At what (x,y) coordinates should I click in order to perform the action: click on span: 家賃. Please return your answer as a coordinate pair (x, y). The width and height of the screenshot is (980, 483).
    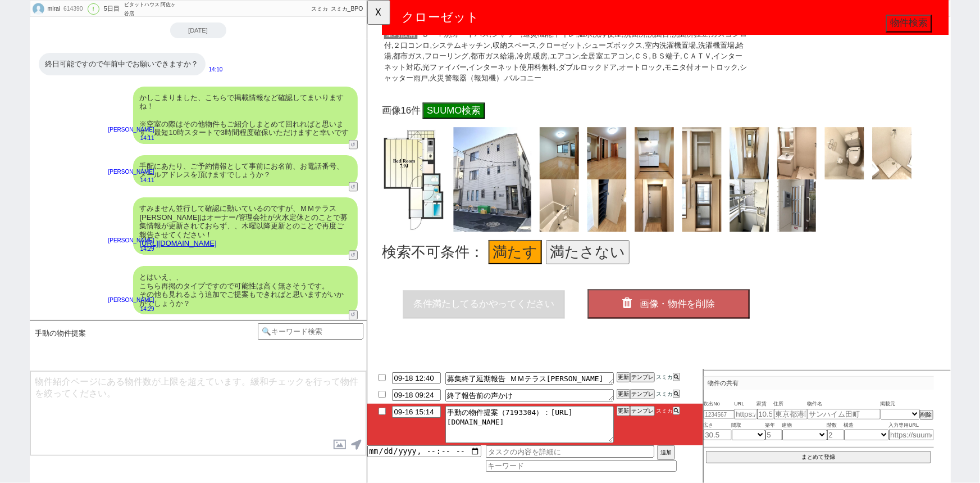
    Looking at the image, I should click on (766, 404).